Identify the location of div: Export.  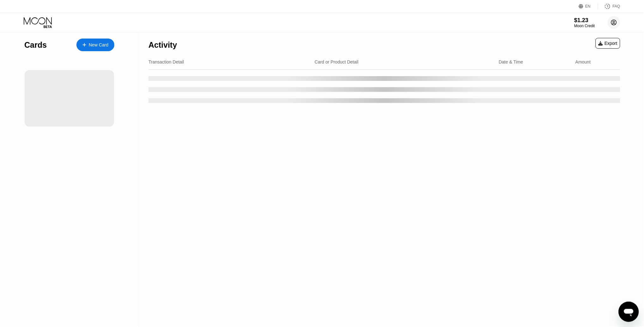
(608, 43).